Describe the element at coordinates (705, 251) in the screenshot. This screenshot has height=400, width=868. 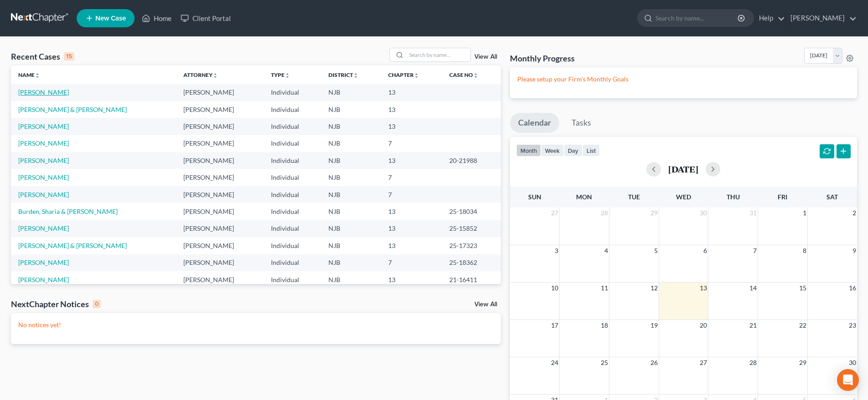
I see `span: 6` at that location.